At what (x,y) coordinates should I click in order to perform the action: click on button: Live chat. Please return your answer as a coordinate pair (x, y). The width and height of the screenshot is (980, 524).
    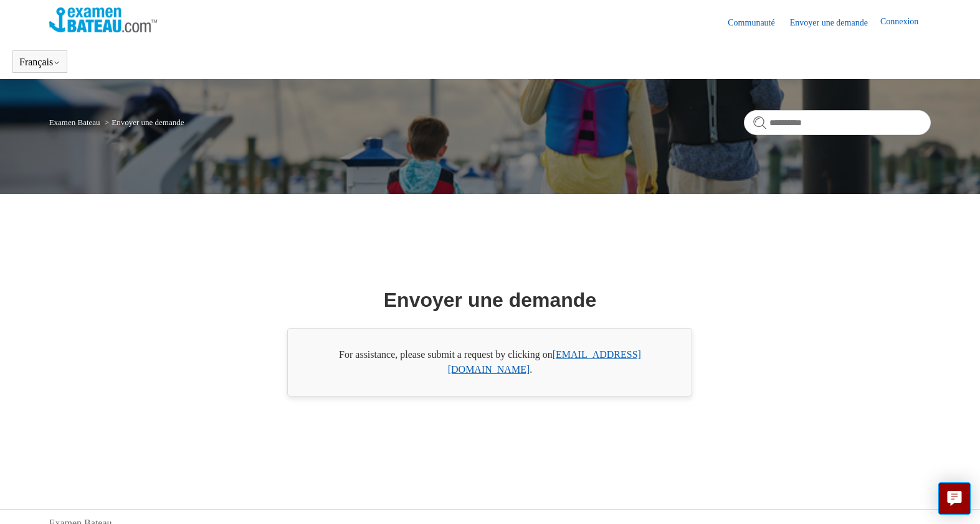
    Looking at the image, I should click on (954, 499).